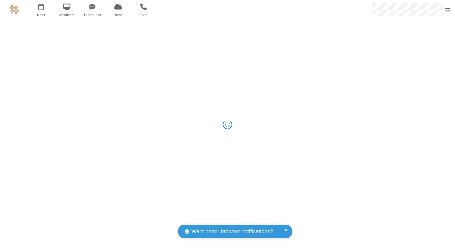  What do you see at coordinates (41, 15) in the screenshot?
I see `span: Meet` at bounding box center [41, 15].